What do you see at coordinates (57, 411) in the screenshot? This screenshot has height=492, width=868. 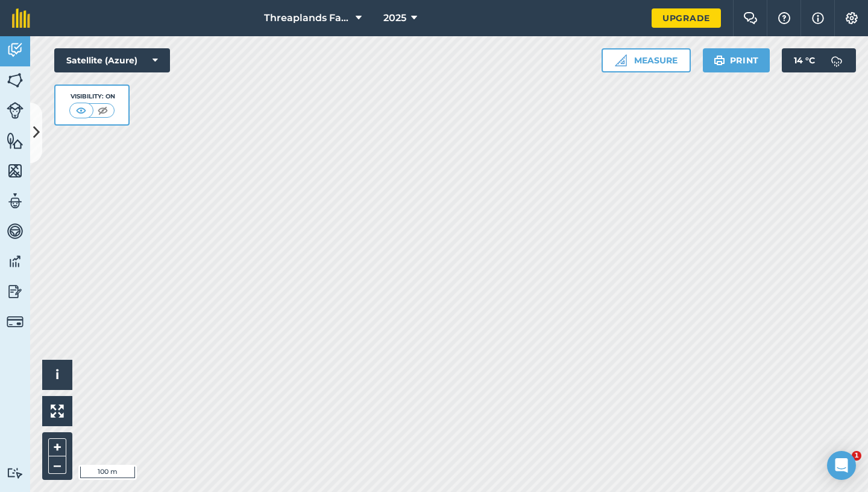 I see `img: Four arrows, one pointing top left, one top right, one bottom right and the last bottom left` at bounding box center [57, 411].